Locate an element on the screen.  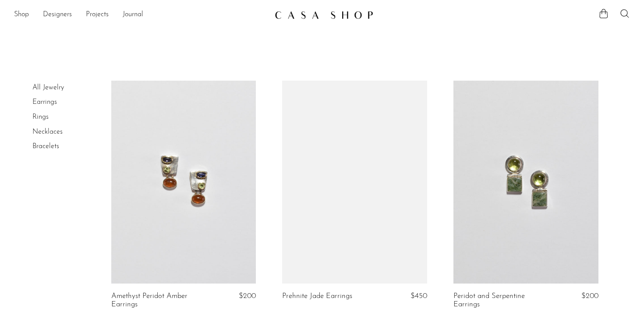
a: Bracelets is located at coordinates (46, 146).